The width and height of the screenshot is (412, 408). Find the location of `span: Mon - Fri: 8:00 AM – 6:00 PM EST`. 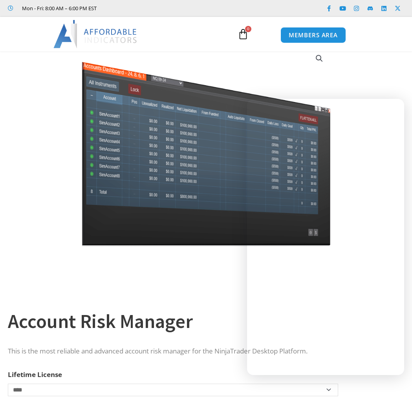

span: Mon - Fri: 8:00 AM – 6:00 PM EST is located at coordinates (58, 8).